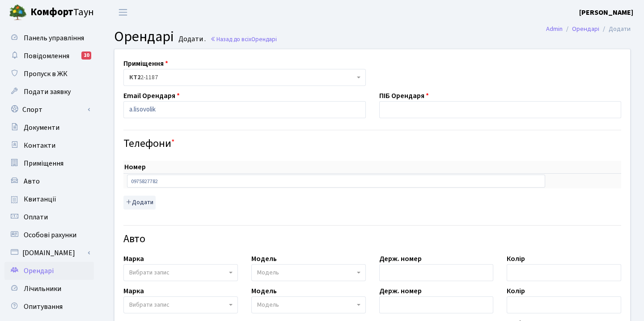  What do you see at coordinates (554, 29) in the screenshot?
I see `a: Admin` at bounding box center [554, 29].